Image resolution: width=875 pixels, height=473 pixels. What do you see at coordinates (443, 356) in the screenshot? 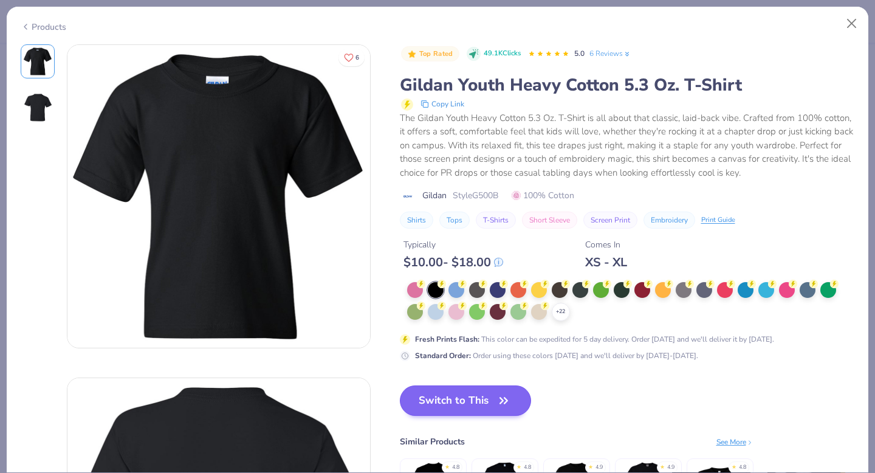
I see `strong: Standard Order :` at bounding box center [443, 356].